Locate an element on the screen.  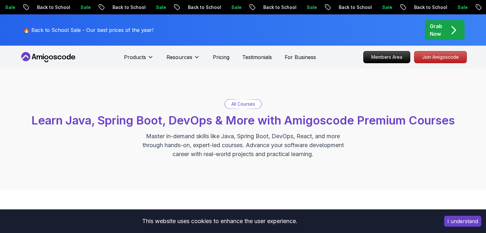
p: Grab Now is located at coordinates (436, 30).